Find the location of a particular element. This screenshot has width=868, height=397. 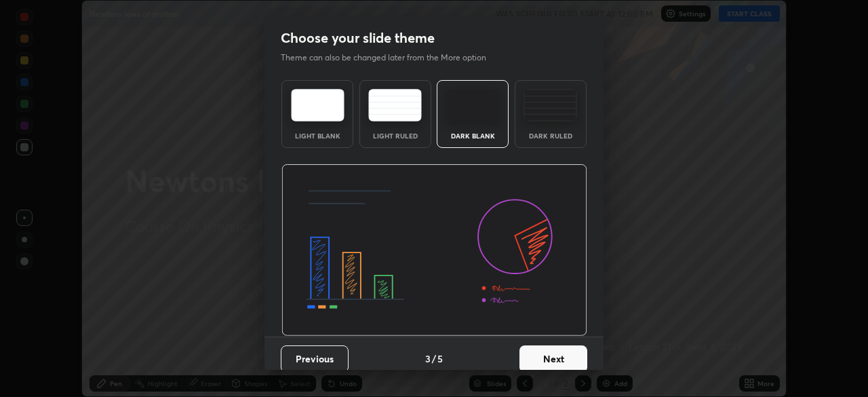

img: lightTheme.e5ed3b09.svg is located at coordinates (318, 105).